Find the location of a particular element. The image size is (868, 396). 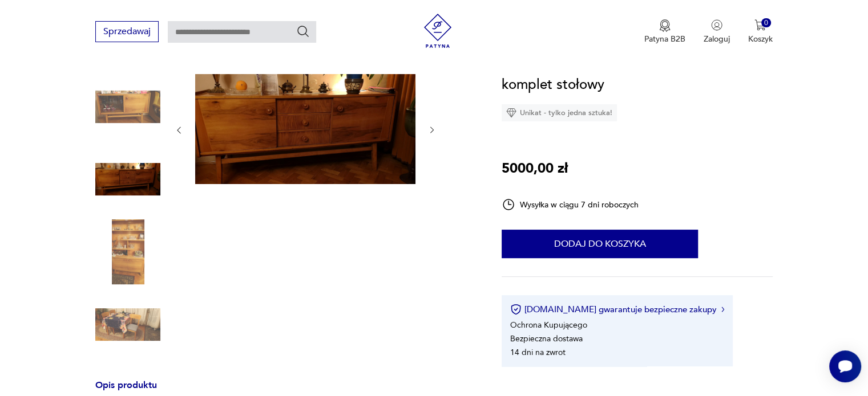

button: Patyna B2B is located at coordinates (665, 32).